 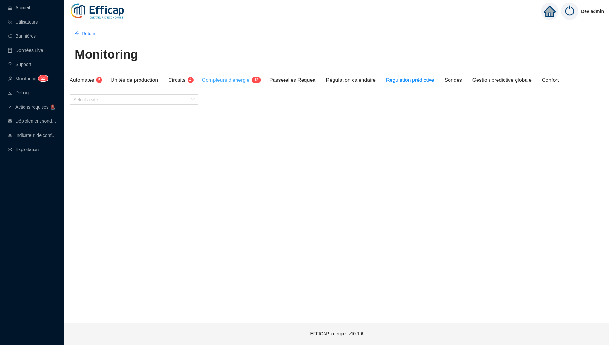 I want to click on a: monitorMonitoring22, so click(x=27, y=79).